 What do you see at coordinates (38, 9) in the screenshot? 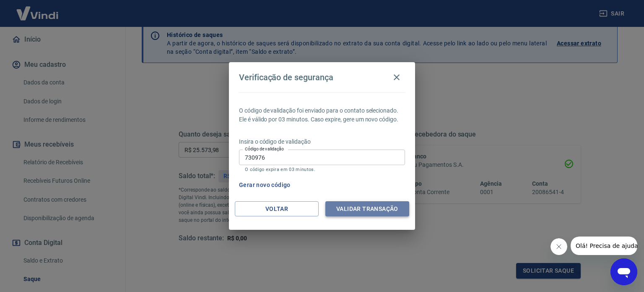
I see `span: Olá! Precisa de ajuda?` at bounding box center [38, 9].